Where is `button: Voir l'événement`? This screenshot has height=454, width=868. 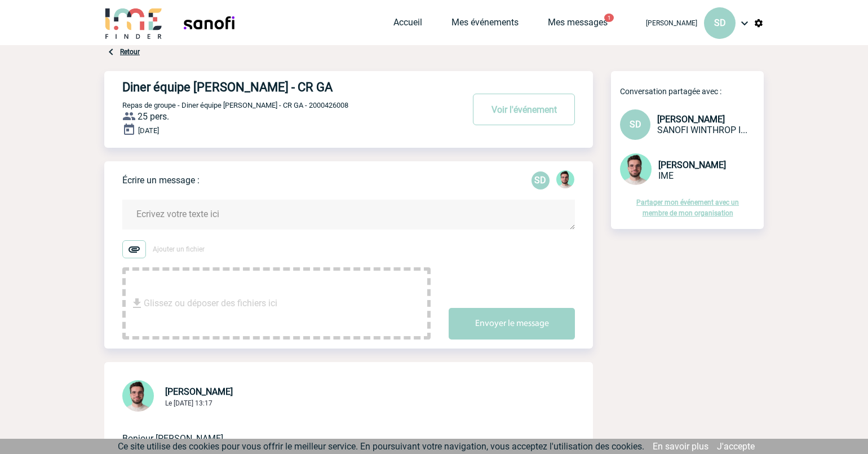 button: Voir l'événement is located at coordinates (524, 110).